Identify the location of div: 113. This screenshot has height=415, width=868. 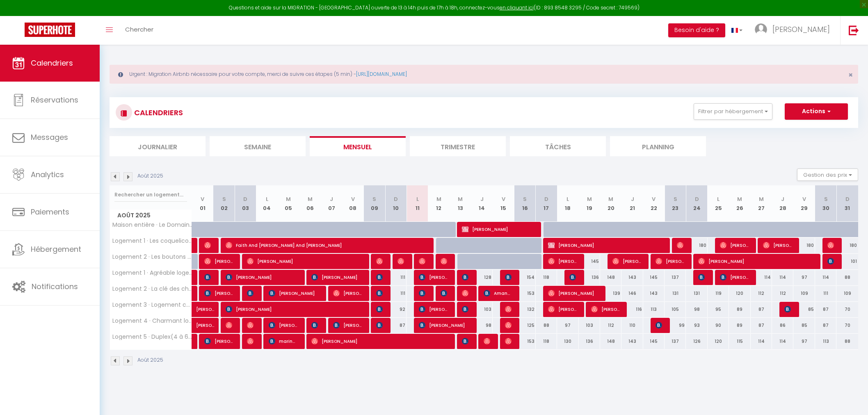
(826, 341).